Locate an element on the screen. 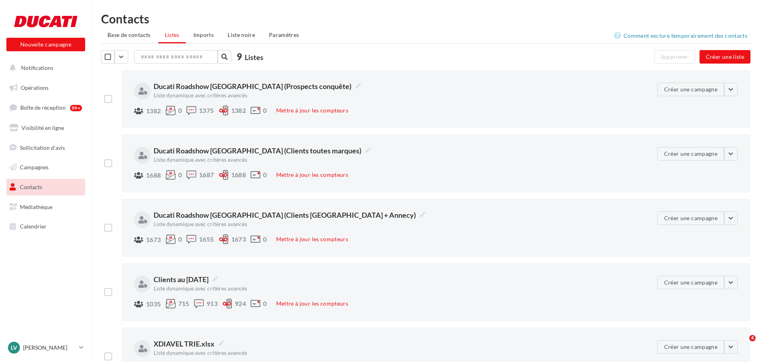 The height and width of the screenshot is (362, 760). a: Contacts is located at coordinates (46, 187).